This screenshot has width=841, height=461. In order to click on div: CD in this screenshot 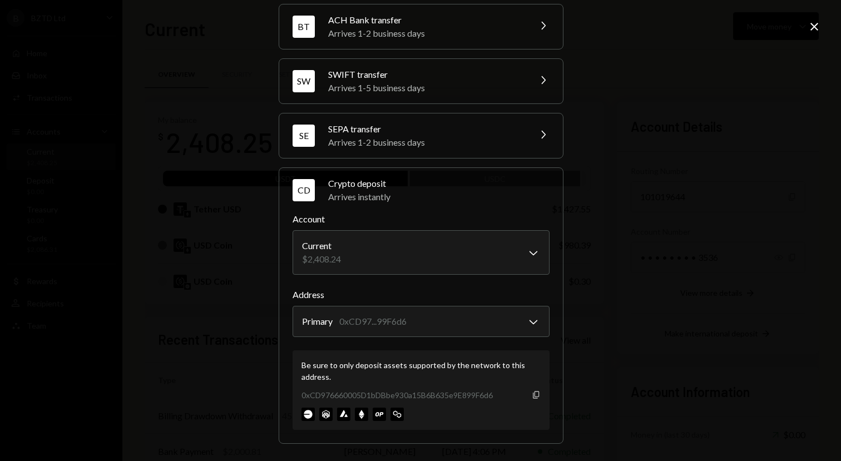, I will do `click(304, 190)`.